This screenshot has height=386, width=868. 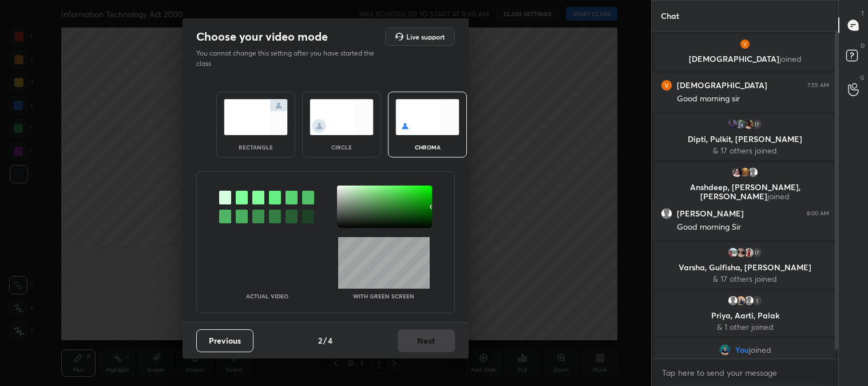 I want to click on div: circle, so click(x=341, y=147).